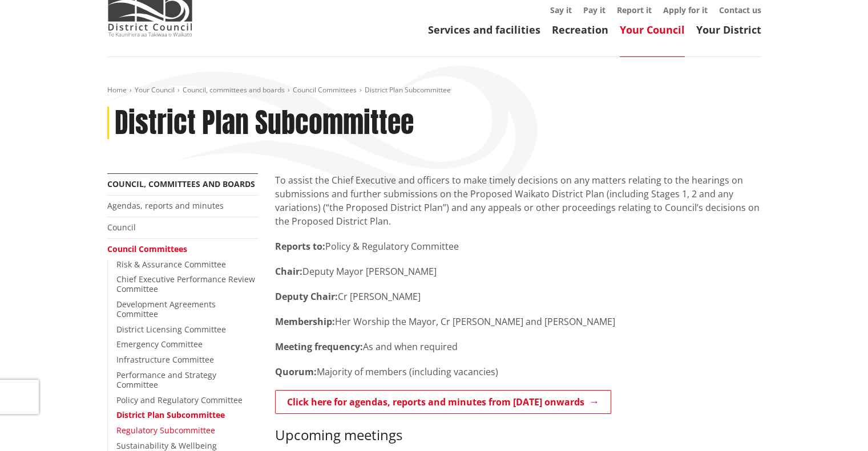  What do you see at coordinates (305, 321) in the screenshot?
I see `strong: Membership:` at bounding box center [305, 321].